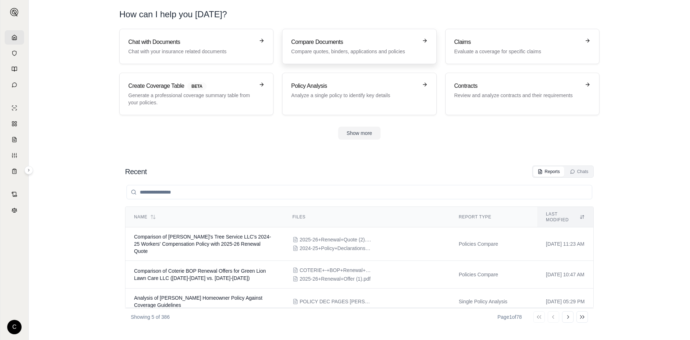 This screenshot has width=690, height=340. What do you see at coordinates (517, 42) in the screenshot?
I see `h3: Claims` at bounding box center [517, 42].